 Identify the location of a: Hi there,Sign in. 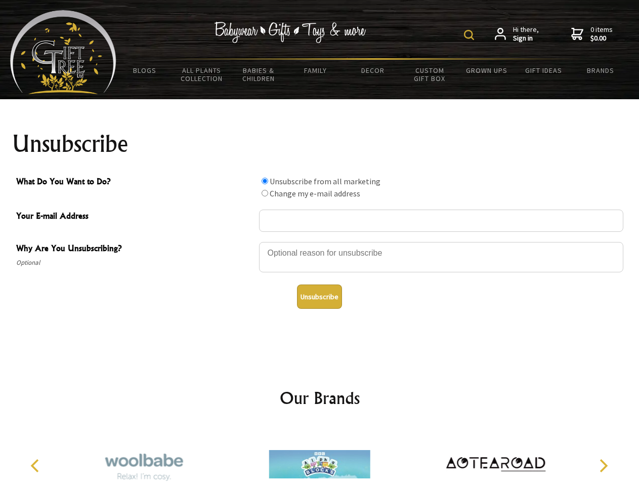
(517, 34).